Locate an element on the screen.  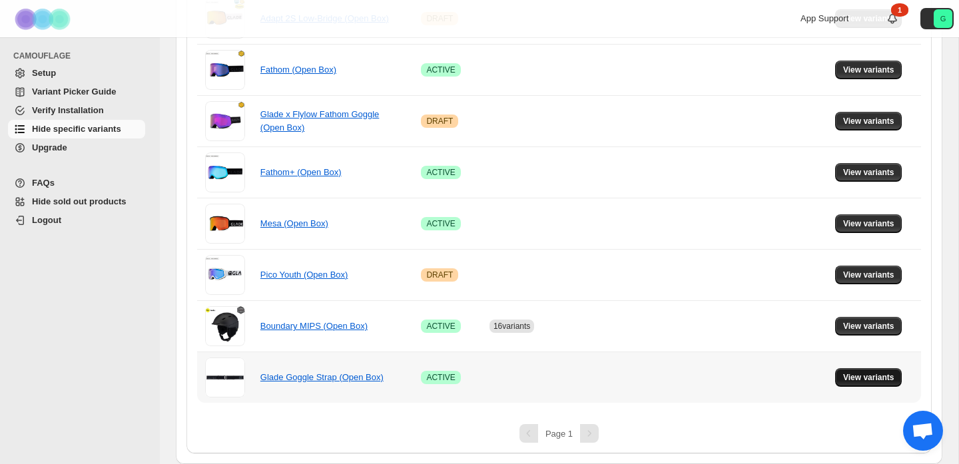
a: Setup is located at coordinates (77, 73).